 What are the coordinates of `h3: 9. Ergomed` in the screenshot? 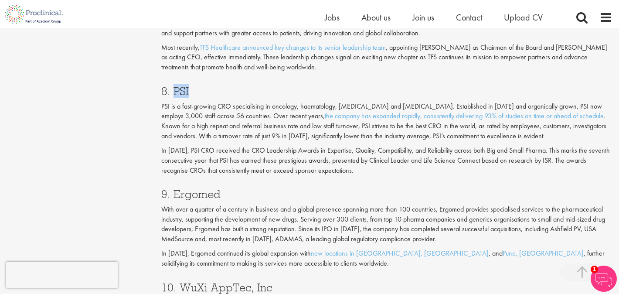 It's located at (387, 194).